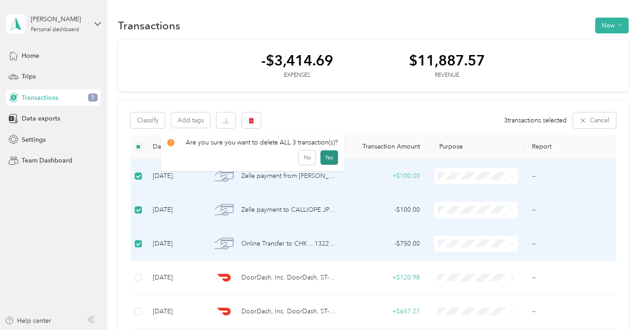 The height and width of the screenshot is (330, 644). What do you see at coordinates (191, 120) in the screenshot?
I see `button: Add tags` at bounding box center [191, 120].